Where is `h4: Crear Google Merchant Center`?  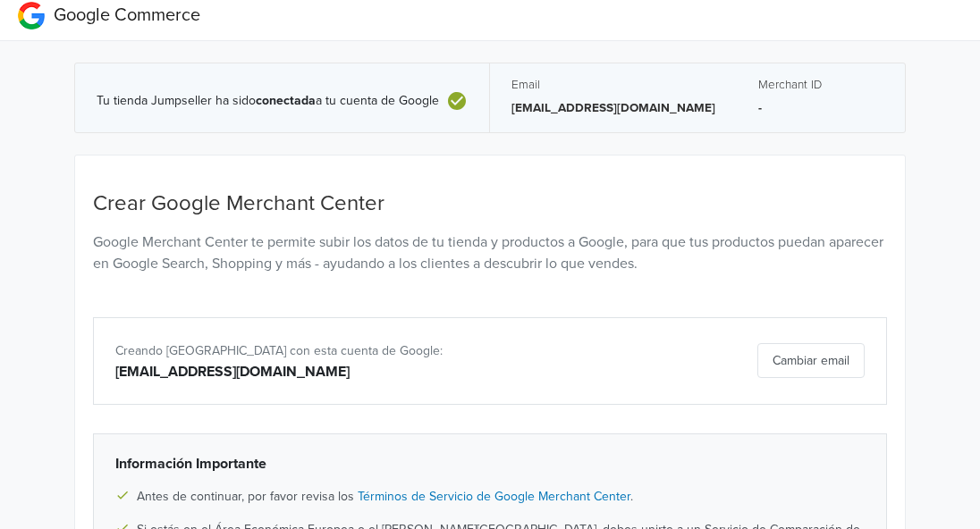 h4: Crear Google Merchant Center is located at coordinates (490, 204).